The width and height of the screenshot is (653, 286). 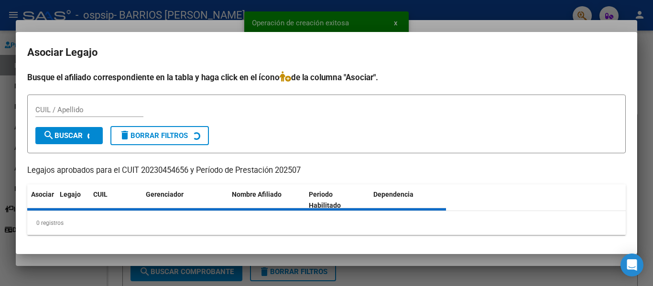 What do you see at coordinates (408, 200) in the screenshot?
I see `datatable-header-cell: Dependencia` at bounding box center [408, 200].